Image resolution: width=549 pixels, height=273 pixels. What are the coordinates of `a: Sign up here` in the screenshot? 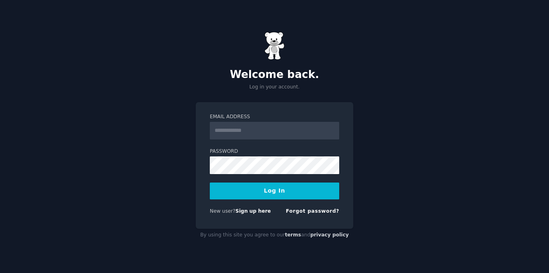 It's located at (253, 211).